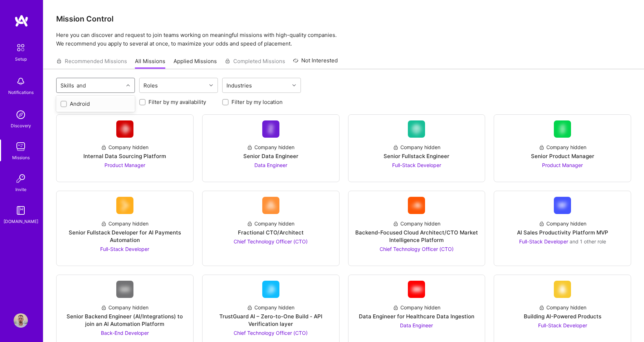 The image size is (644, 342). What do you see at coordinates (21, 125) in the screenshot?
I see `div: Discovery` at bounding box center [21, 125].